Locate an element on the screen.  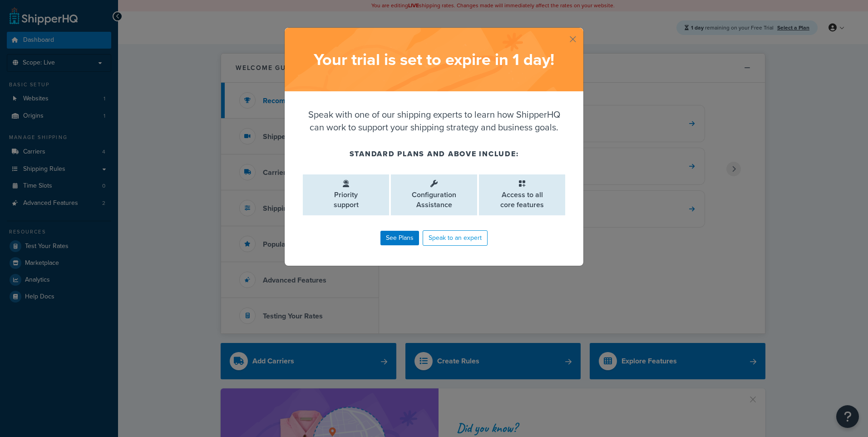
a: See Plans is located at coordinates (400, 238).